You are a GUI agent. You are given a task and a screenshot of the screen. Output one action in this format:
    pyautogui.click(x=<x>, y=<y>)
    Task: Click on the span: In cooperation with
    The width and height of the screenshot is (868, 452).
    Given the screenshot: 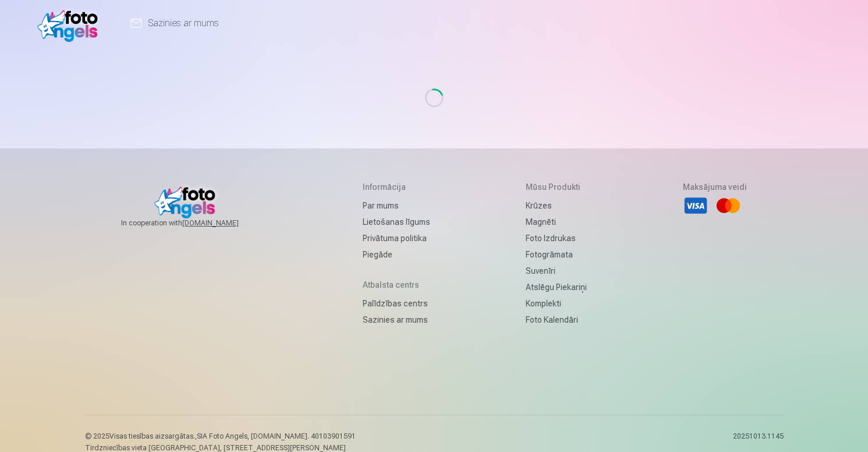 What is the action you would take?
    pyautogui.click(x=194, y=223)
    